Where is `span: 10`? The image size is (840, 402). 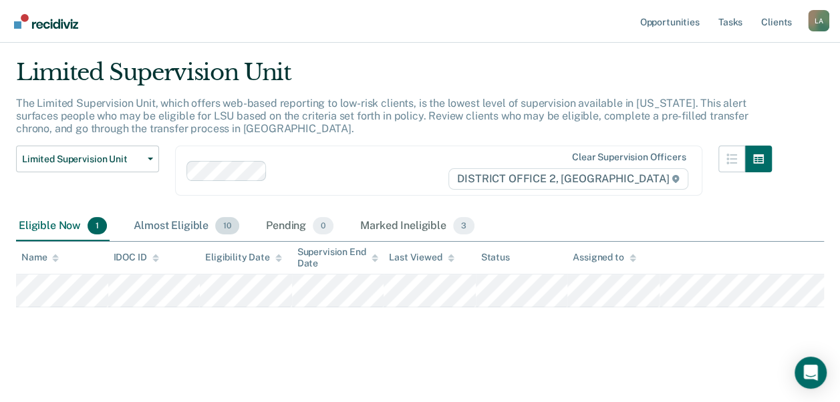 span: 10 is located at coordinates (227, 226).